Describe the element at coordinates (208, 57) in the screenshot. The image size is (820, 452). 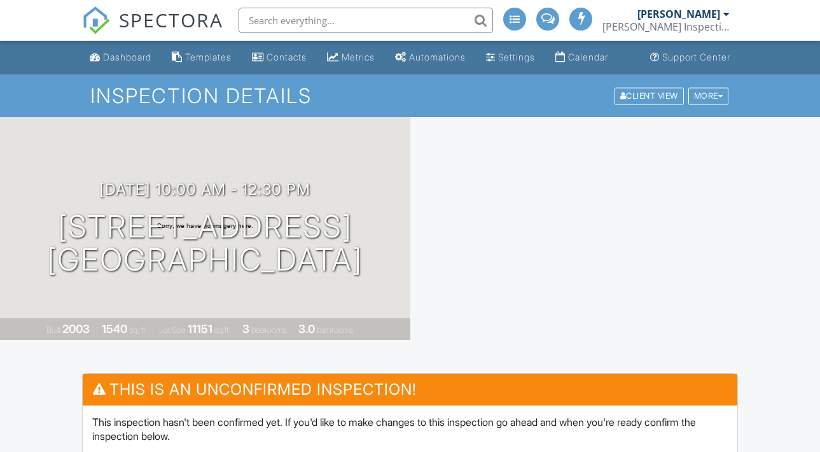
I see `div: Templates` at that location.